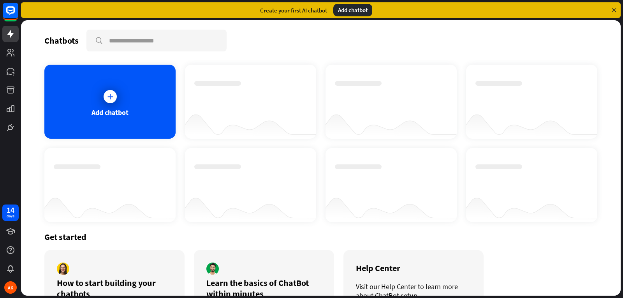  What do you see at coordinates (11, 213) in the screenshot?
I see `a: 14 days` at bounding box center [11, 213].